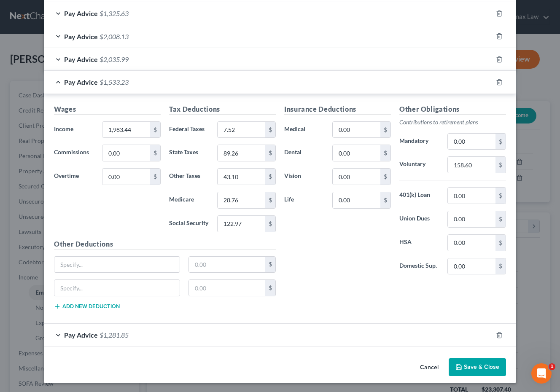  What do you see at coordinates (189, 223) in the screenshot?
I see `label: Social Security` at bounding box center [189, 223].